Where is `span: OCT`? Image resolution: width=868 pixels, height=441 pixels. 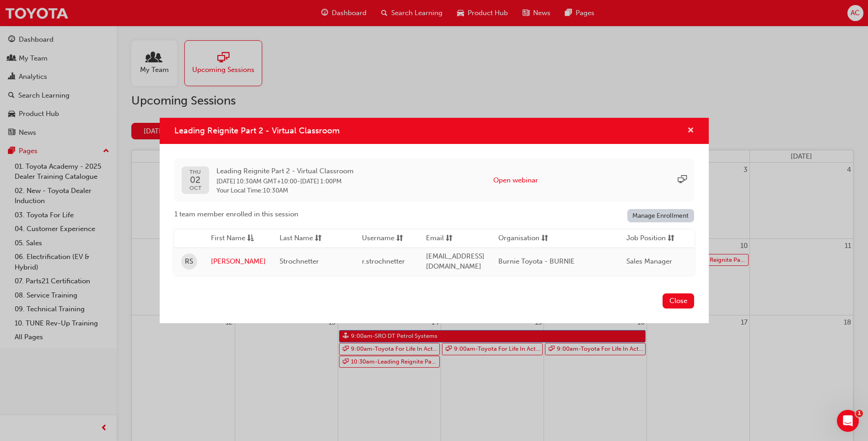
span: OCT is located at coordinates (196, 188).